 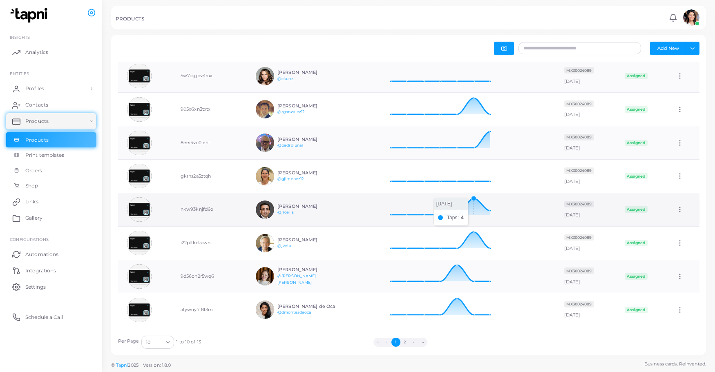 I want to click on a: Analytics, so click(x=51, y=52).